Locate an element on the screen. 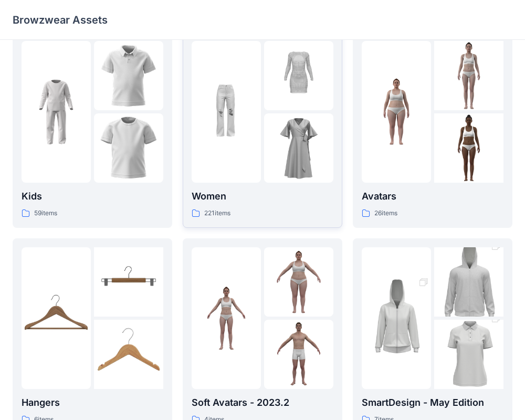  p: Avatars is located at coordinates (433, 196).